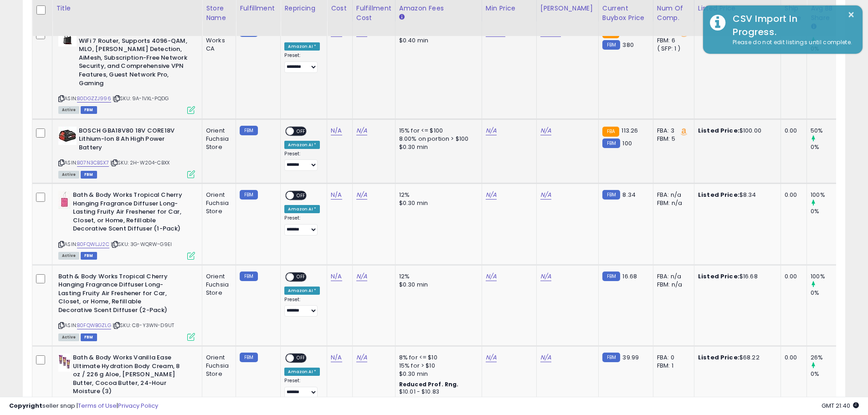  I want to click on div: $16.68, so click(736, 276).